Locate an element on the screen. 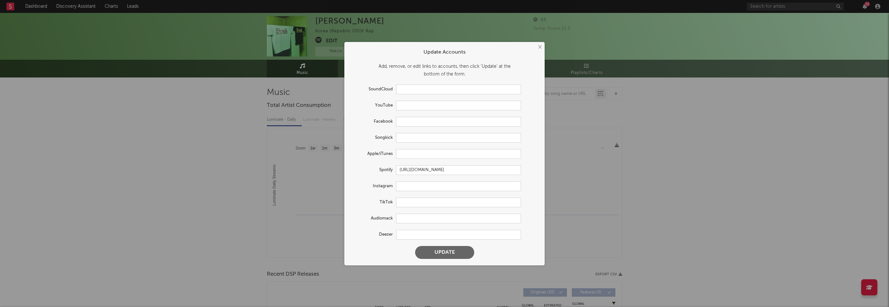 The height and width of the screenshot is (307, 889). label: Facebook is located at coordinates (373, 122).